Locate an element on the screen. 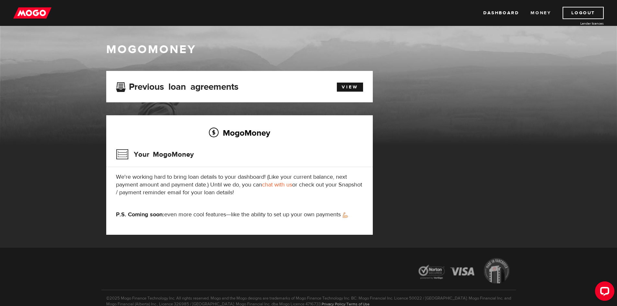  h2: MogoMoney is located at coordinates (239, 133).